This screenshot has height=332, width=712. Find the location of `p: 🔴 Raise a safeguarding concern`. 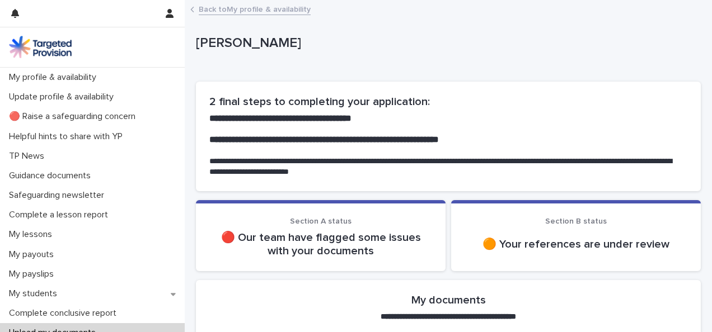

p: 🔴 Raise a safeguarding concern is located at coordinates (74, 116).